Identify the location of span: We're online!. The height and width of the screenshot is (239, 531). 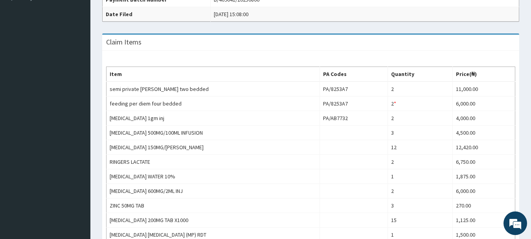
(77, 110).